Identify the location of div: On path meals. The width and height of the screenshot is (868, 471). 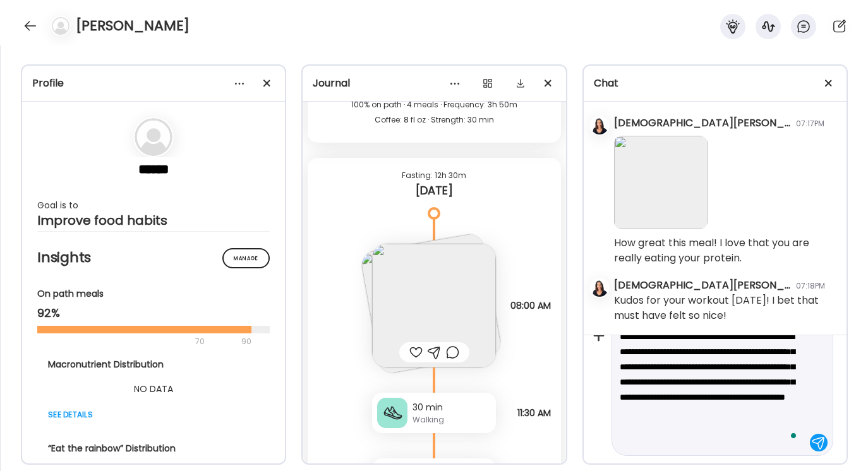
(154, 294).